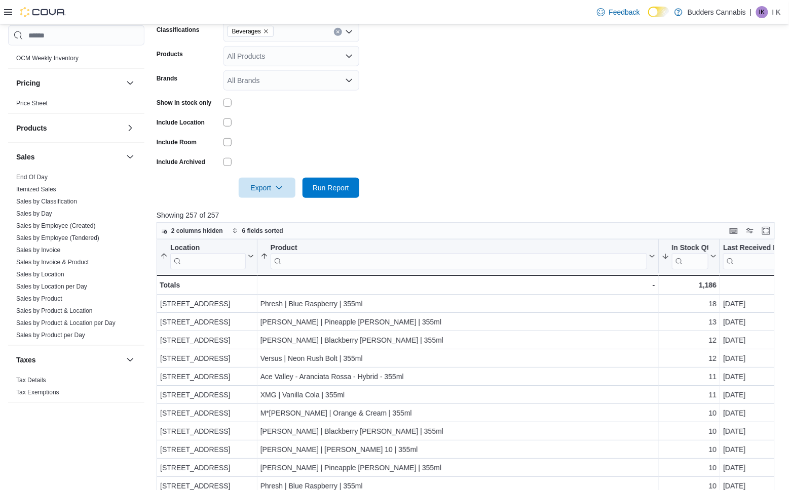 The width and height of the screenshot is (789, 490). Describe the element at coordinates (734, 231) in the screenshot. I see `button: Keyboard shortcuts` at that location.